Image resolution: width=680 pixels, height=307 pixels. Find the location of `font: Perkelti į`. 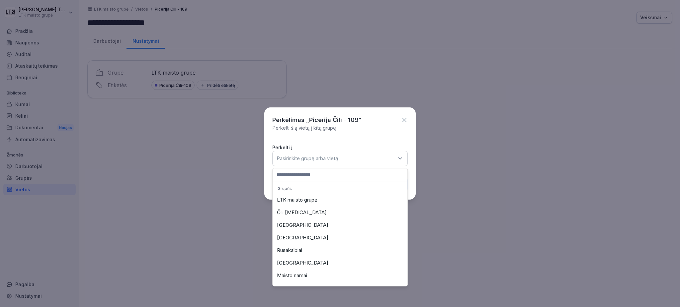

font: Perkelti į is located at coordinates (282, 147).